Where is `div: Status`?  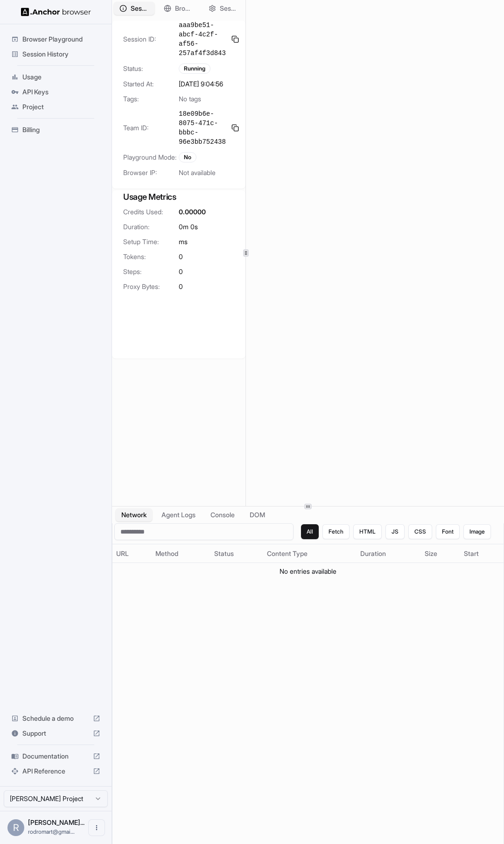 div: Status is located at coordinates (236, 554).